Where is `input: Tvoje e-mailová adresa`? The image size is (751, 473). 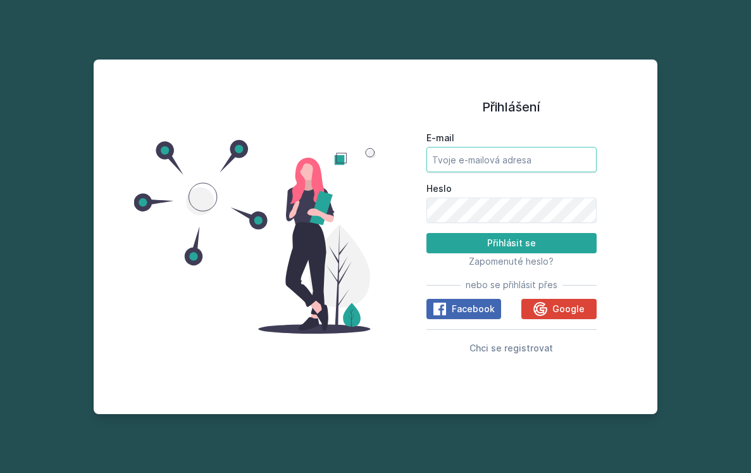
input: Tvoje e-mailová adresa is located at coordinates (511, 160).